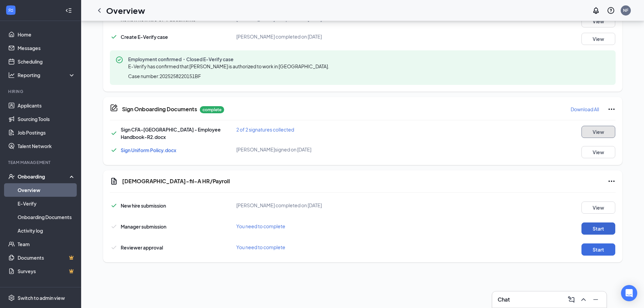 The image size is (644, 308). I want to click on button: Download All, so click(585, 109).